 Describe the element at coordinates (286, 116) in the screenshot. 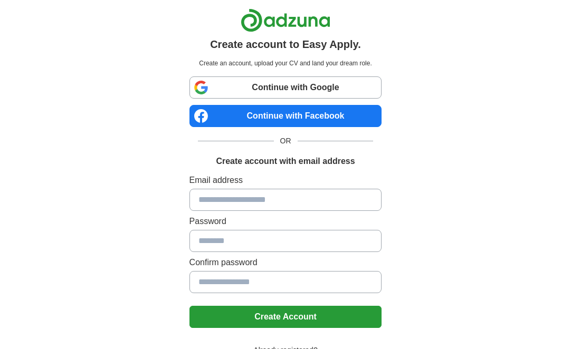

I see `a: Continue with Facebook` at that location.